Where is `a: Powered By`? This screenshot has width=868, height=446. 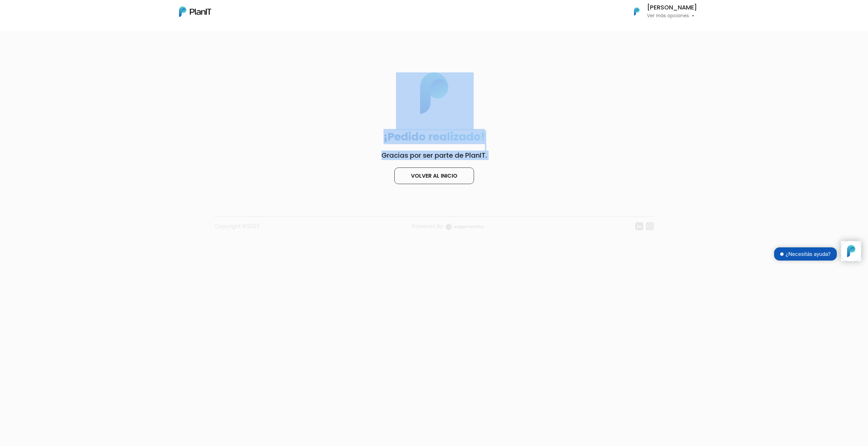 a: Powered By is located at coordinates (447, 229).